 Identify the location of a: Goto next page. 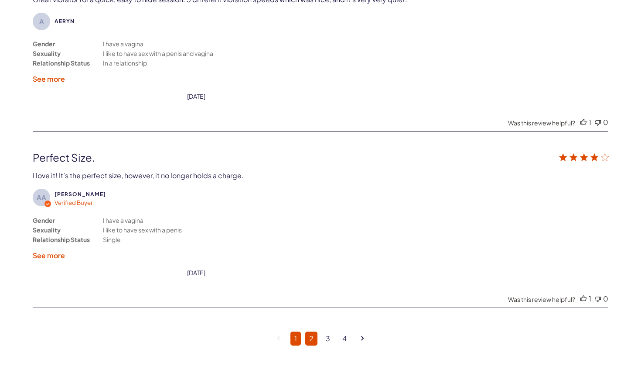
(363, 338).